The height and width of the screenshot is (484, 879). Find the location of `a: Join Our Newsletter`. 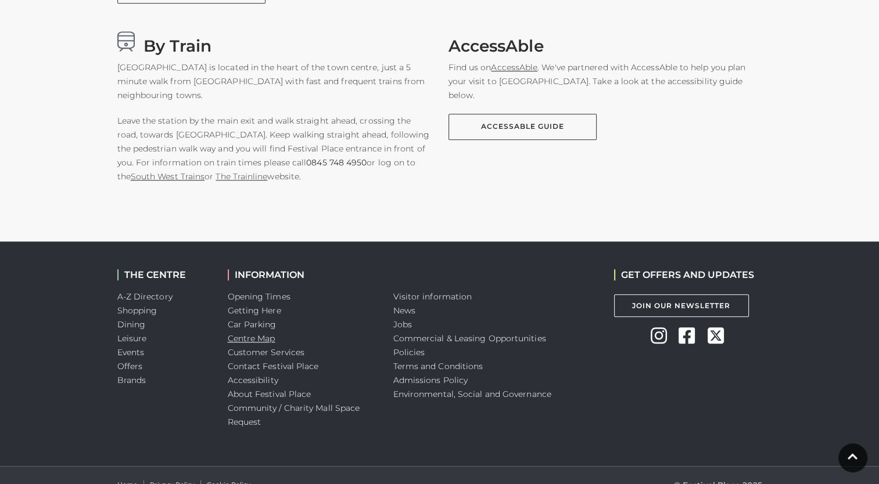

a: Join Our Newsletter is located at coordinates (681, 306).